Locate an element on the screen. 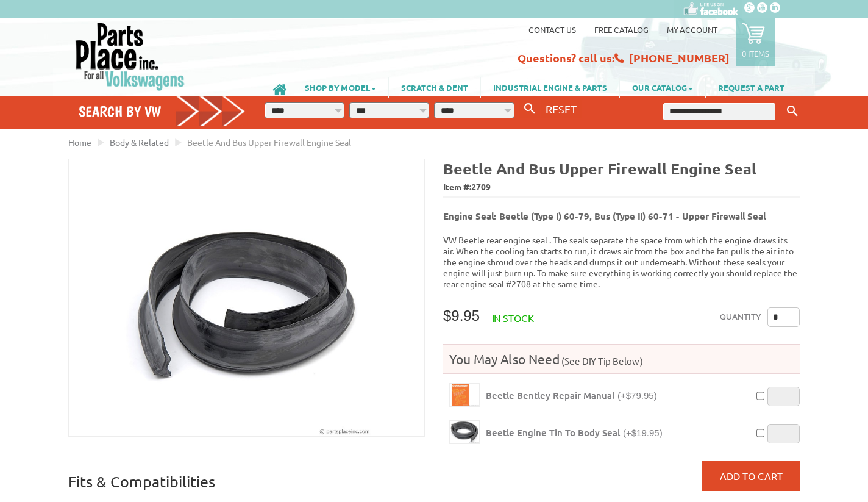 The width and height of the screenshot is (868, 502). label: Quantity is located at coordinates (741, 317).